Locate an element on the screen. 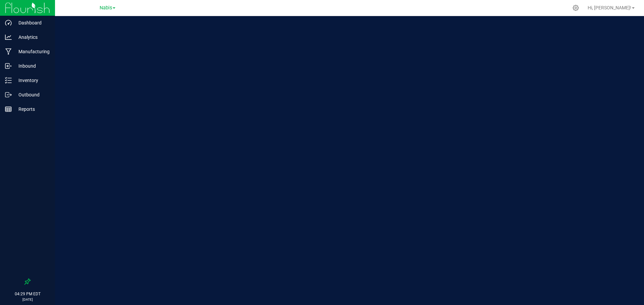  p: Dashboard is located at coordinates (32, 23).